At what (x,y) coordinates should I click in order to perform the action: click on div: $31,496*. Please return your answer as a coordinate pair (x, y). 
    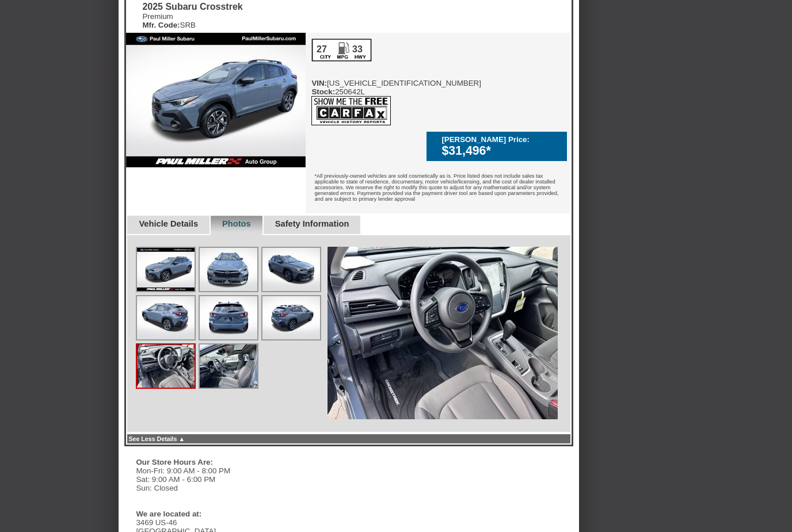
    Looking at the image, I should click on (501, 150).